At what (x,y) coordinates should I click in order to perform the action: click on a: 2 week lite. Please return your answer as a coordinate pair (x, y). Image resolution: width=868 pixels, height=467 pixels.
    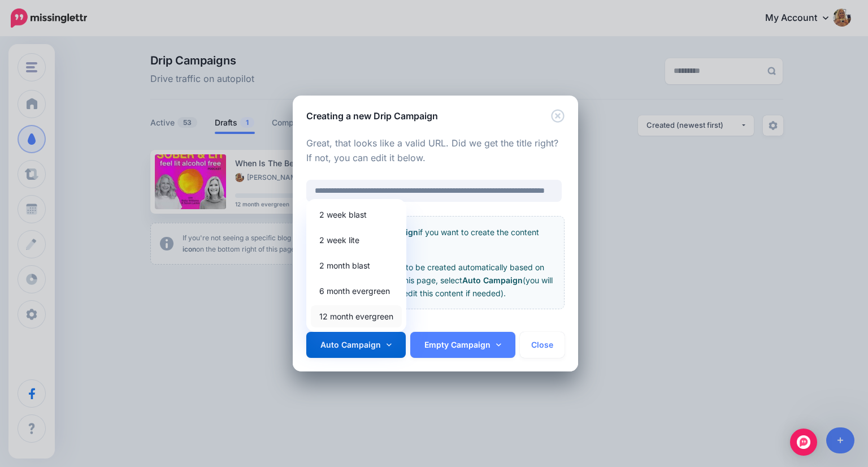
    Looking at the image, I should click on (356, 240).